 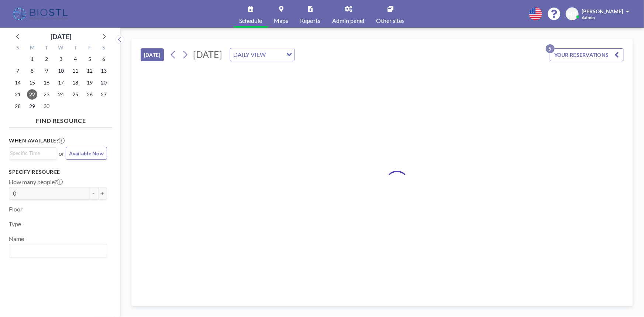 What do you see at coordinates (104, 59) in the screenshot?
I see `span: Saturday, September 6, 2025` at bounding box center [104, 59].